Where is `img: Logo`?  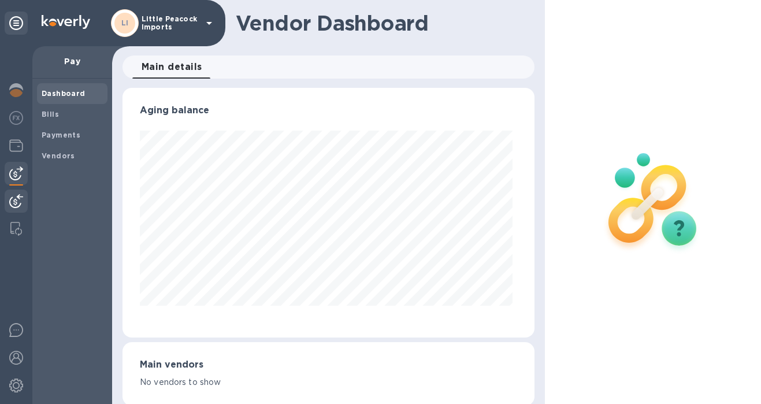 img: Logo is located at coordinates (66, 22).